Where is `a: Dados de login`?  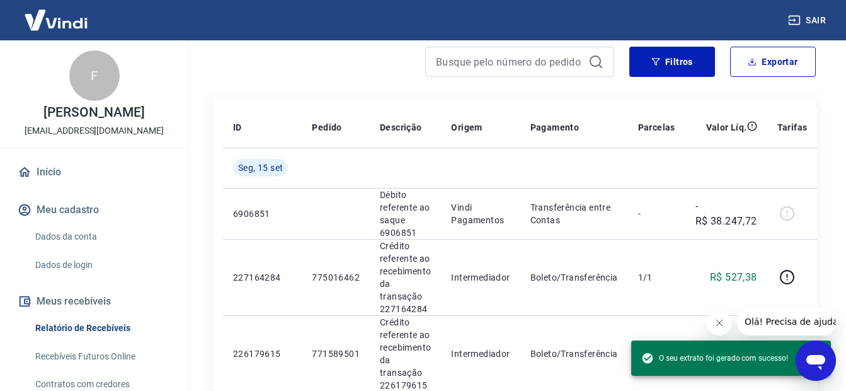
a: Dados de login is located at coordinates (101, 265).